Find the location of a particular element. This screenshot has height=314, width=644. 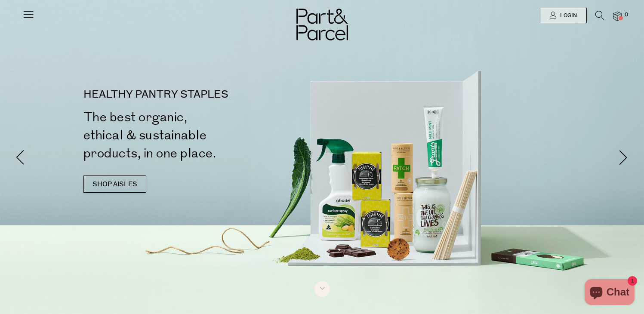

h2: The best organic, ethical & sustainable products, in one place. is located at coordinates (204, 136).